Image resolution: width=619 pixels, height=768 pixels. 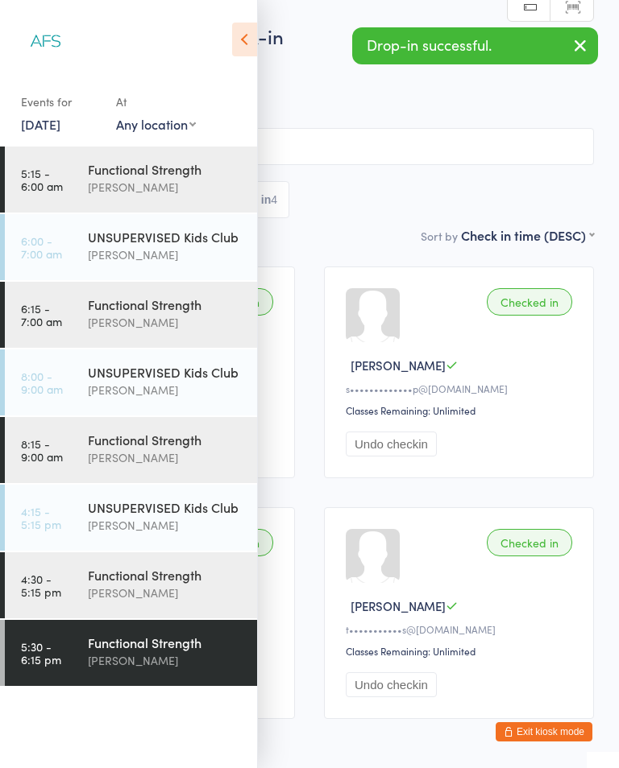 What do you see at coordinates (274, 200) in the screenshot?
I see `div: 4` at bounding box center [274, 200].